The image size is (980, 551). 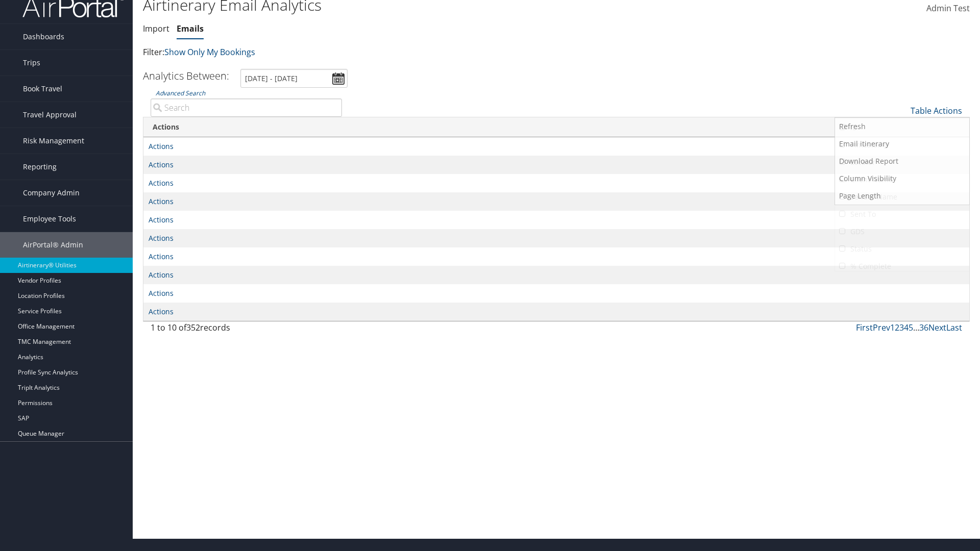 I want to click on span: Book Travel, so click(x=42, y=89).